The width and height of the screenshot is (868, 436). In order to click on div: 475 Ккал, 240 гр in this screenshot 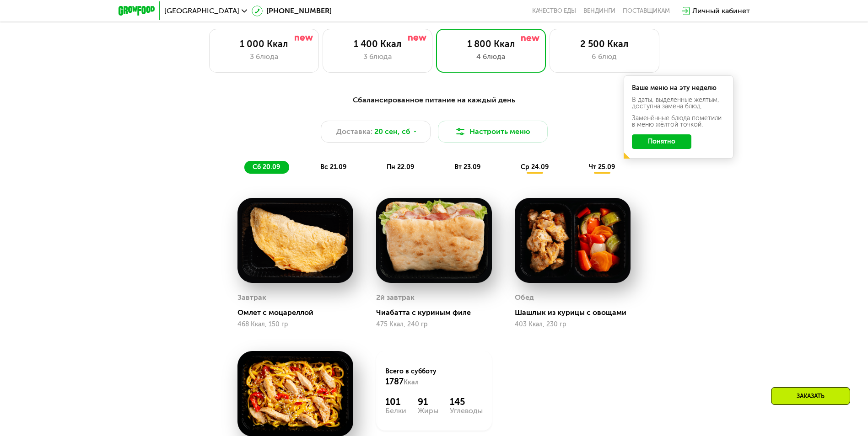, I will do `click(434, 325)`.